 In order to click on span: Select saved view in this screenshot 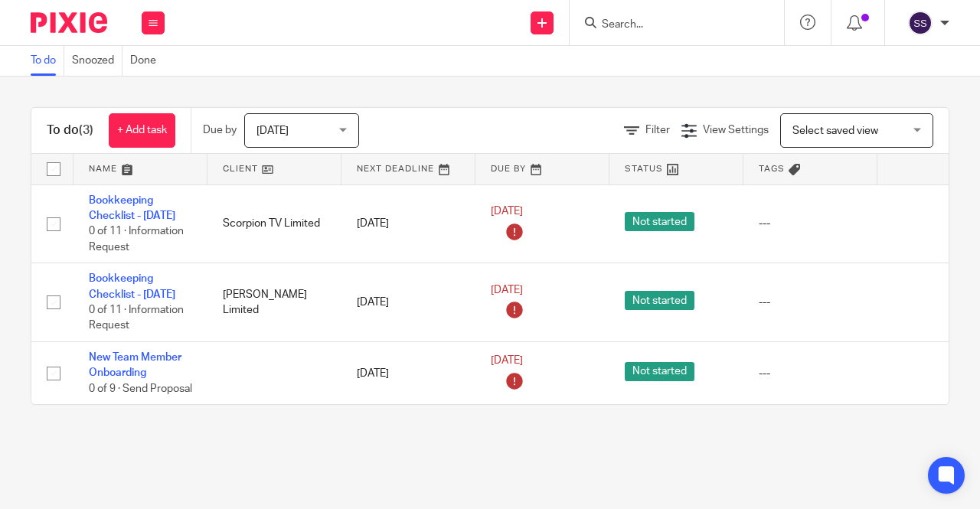, I will do `click(835, 131)`.